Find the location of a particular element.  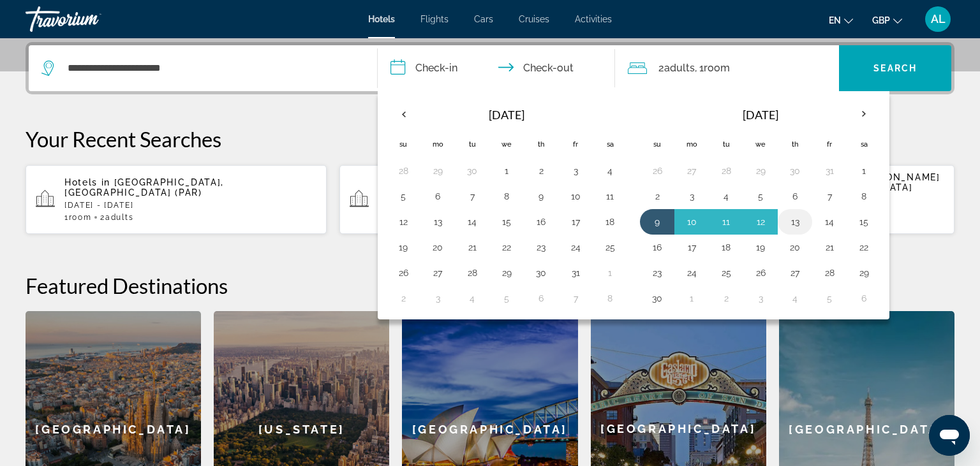

button: Travelers: 2 adults, 0 children is located at coordinates (727, 69).